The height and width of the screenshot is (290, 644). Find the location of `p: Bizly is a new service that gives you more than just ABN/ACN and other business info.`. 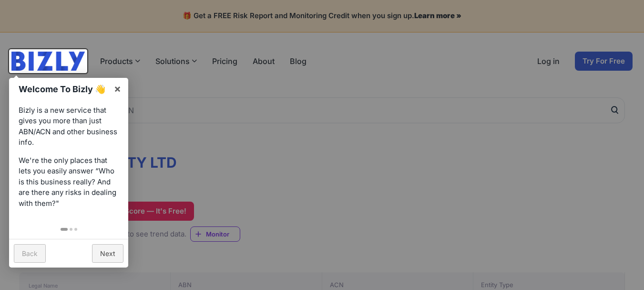

p: Bizly is a new service that gives you more than just ABN/ACN and other business info. is located at coordinates (69, 127).